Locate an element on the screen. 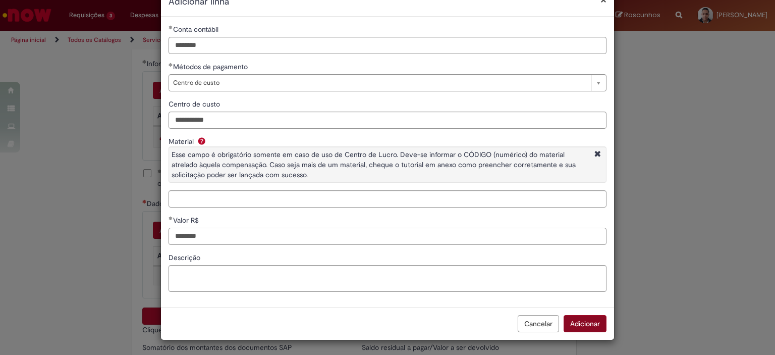 The width and height of the screenshot is (775, 355). input: Conta contábil is located at coordinates (387, 45).